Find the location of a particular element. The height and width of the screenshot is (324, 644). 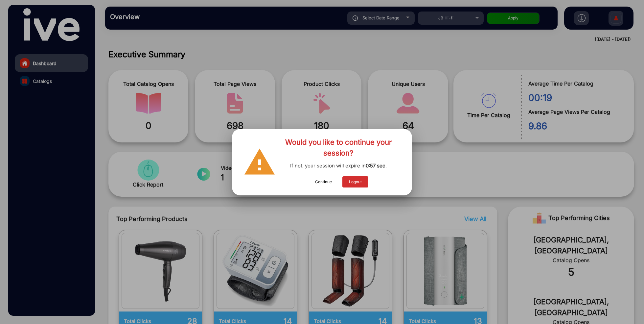

button: Continue is located at coordinates (323, 182).